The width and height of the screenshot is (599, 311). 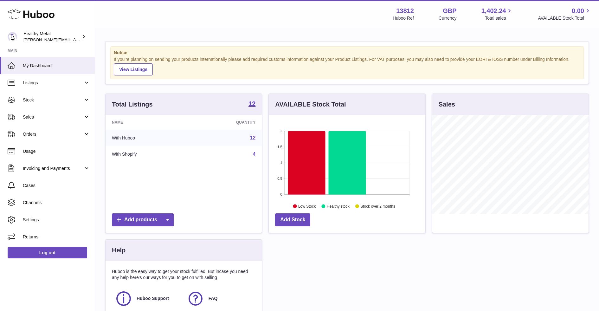 I want to click on h3: Total Listings, so click(x=132, y=104).